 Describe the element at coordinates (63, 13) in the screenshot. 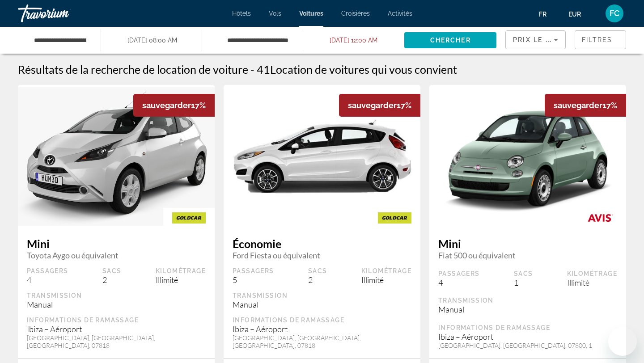

I see `a: Travorium` at that location.